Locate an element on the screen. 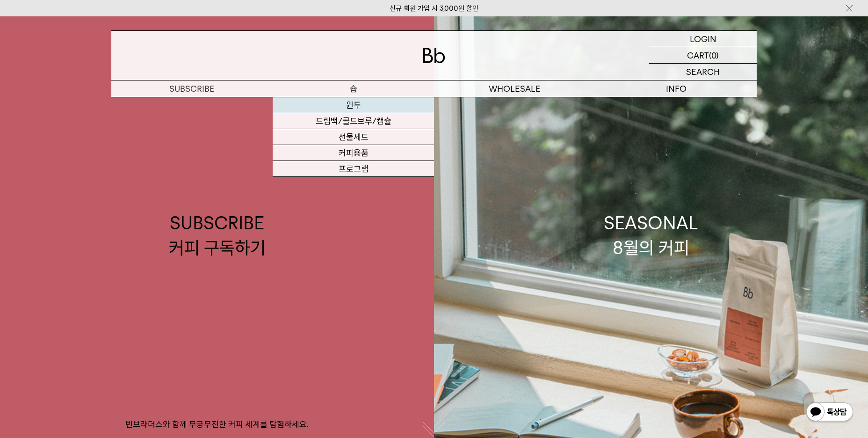 Image resolution: width=868 pixels, height=438 pixels. img: 카카오톡 채널 1:1 채팅 버튼 is located at coordinates (830, 413).